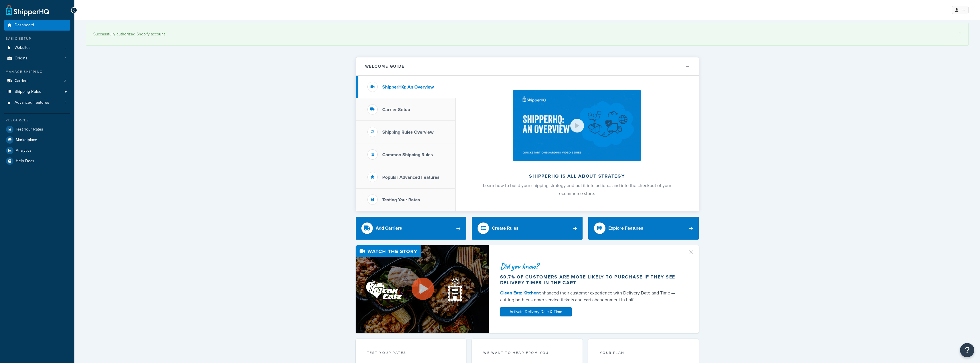 This screenshot has height=363, width=980. Describe the element at coordinates (527, 34) in the screenshot. I see `div: Successfully authorized Shopify account` at that location.